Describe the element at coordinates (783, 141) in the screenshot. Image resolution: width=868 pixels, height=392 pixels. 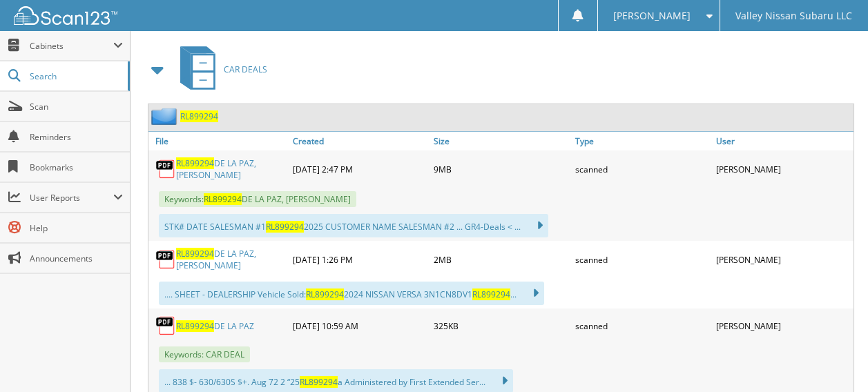
I see `a: User` at that location.